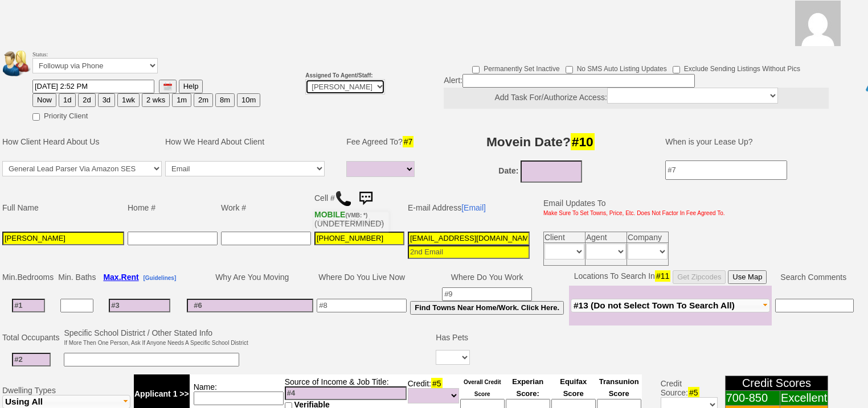 The width and height of the screenshot is (868, 408). Describe the element at coordinates (670, 306) in the screenshot. I see `button: #13 (Do not Select Town To Search All)` at that location.